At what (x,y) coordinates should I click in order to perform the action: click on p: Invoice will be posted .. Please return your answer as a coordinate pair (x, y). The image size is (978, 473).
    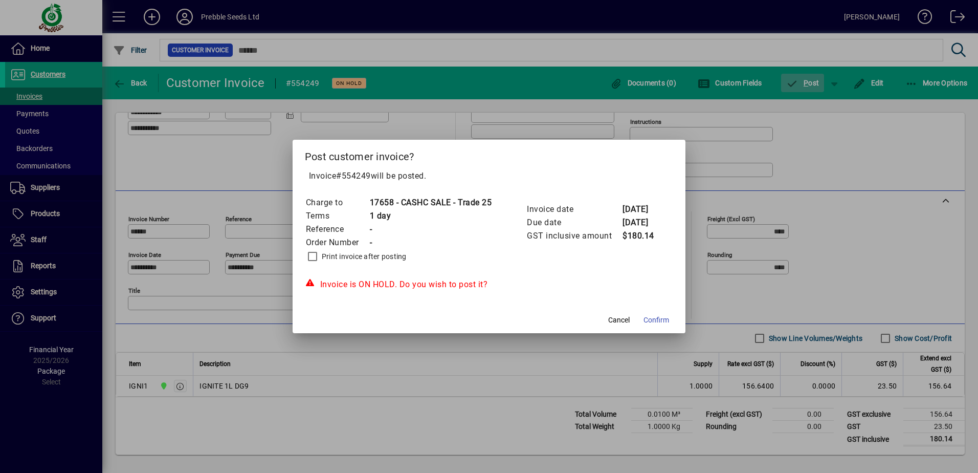
    Looking at the image, I should click on (489, 176).